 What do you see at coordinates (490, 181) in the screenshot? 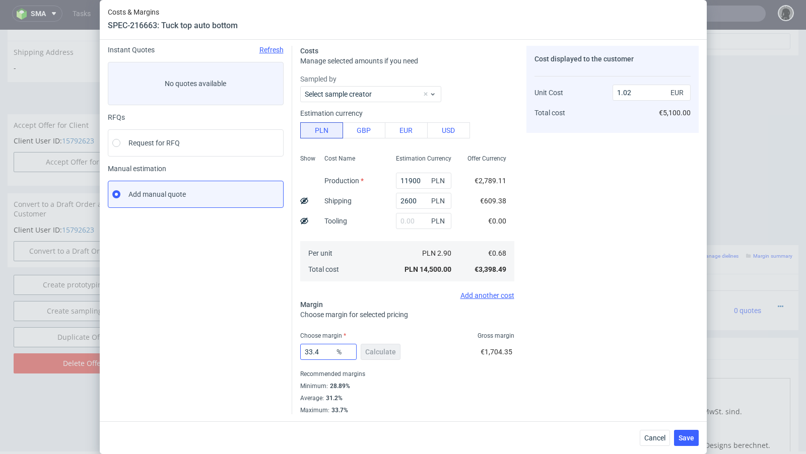
I see `span: €2,789.11` at bounding box center [490, 181].